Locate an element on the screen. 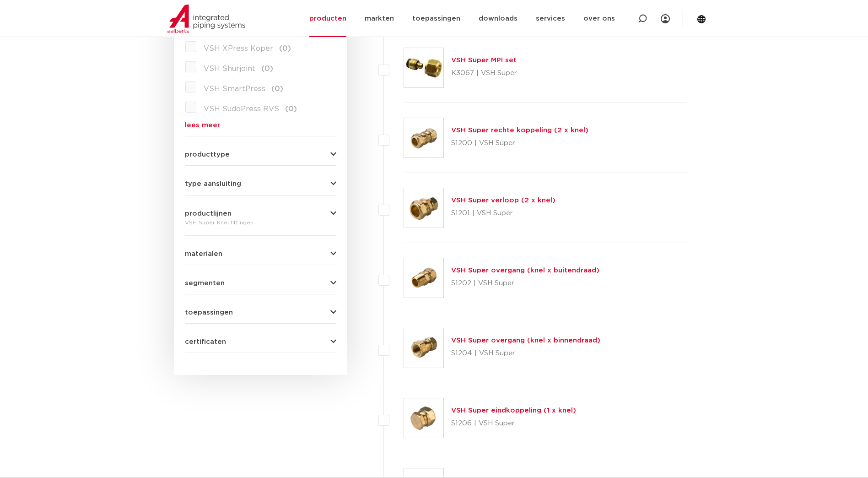 The image size is (868, 478). span: VSH SudoPress RVS is located at coordinates (241, 109).